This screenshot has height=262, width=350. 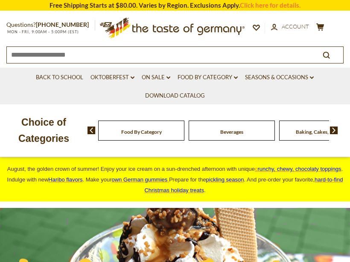 What do you see at coordinates (333, 130) in the screenshot?
I see `img: next arrow` at bounding box center [333, 130].